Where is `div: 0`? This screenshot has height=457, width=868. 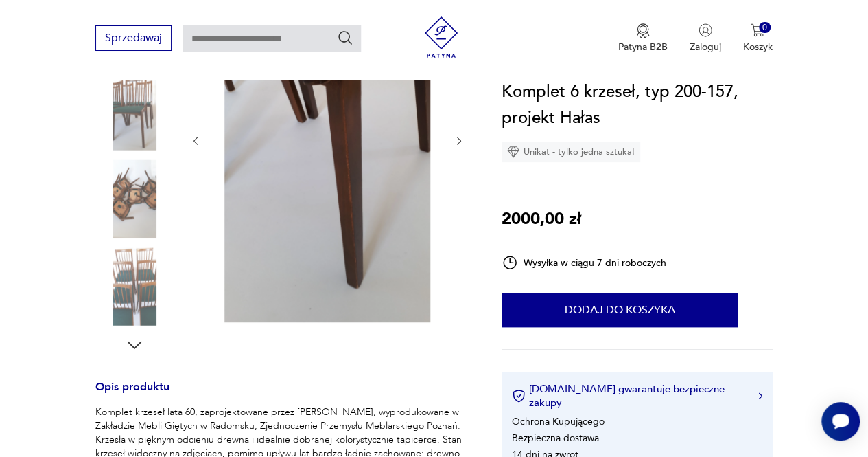
div: 0 is located at coordinates (764, 27).